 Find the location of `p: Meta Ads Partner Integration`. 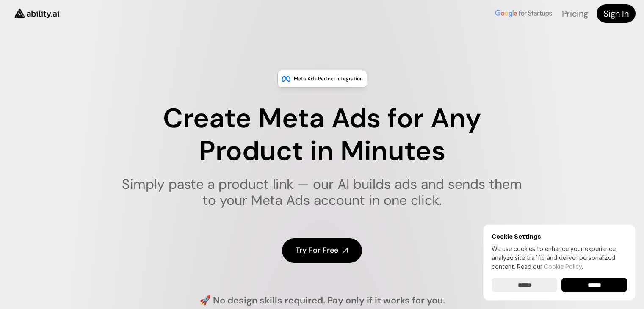

p: Meta Ads Partner Integration is located at coordinates (328, 78).